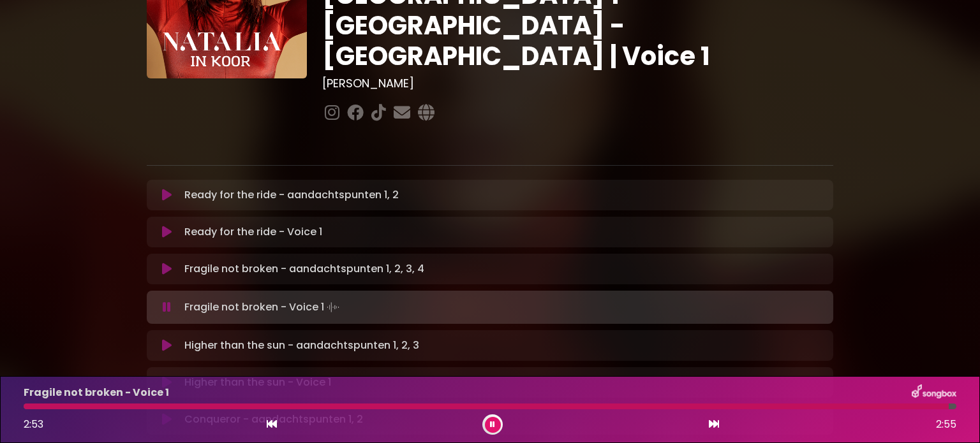  What do you see at coordinates (257, 382) in the screenshot?
I see `p: Higher than the sun - Voice 1` at bounding box center [257, 382].